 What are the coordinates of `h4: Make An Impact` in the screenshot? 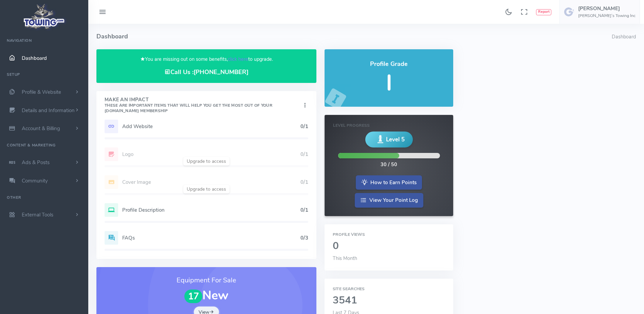 It's located at (203, 105).